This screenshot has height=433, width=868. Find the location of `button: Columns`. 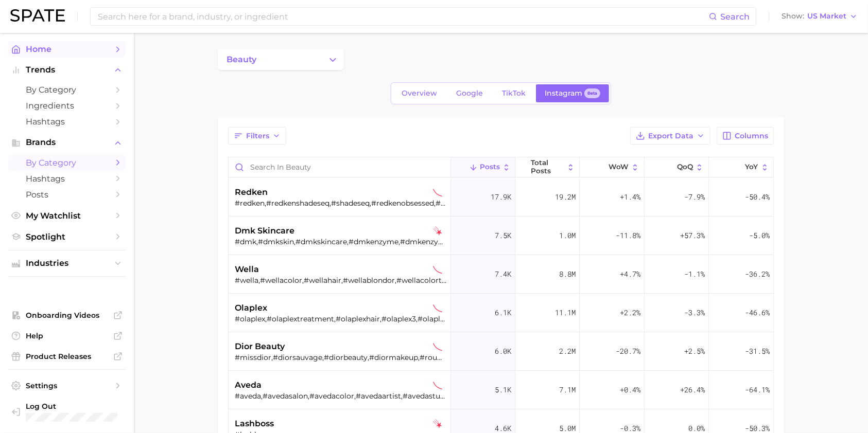

button: Columns is located at coordinates (745, 136).